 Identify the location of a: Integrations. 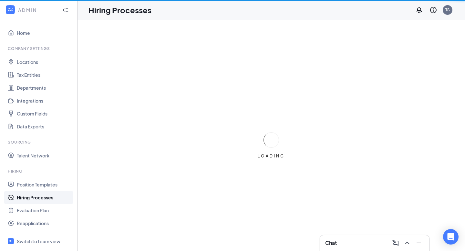
(44, 101).